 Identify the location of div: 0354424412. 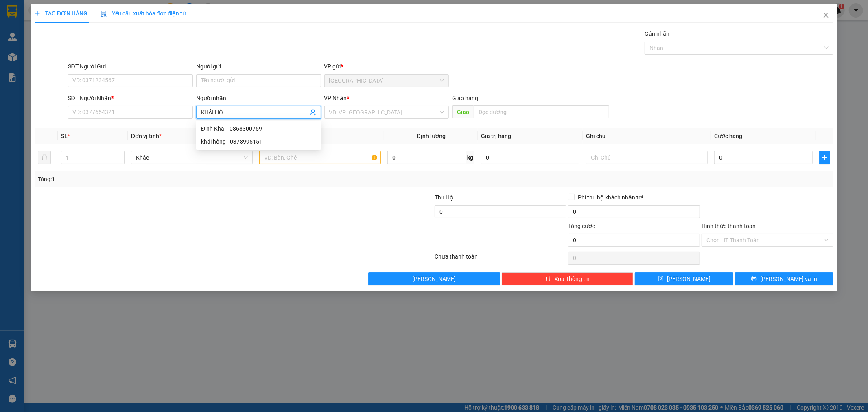
(124, 32).